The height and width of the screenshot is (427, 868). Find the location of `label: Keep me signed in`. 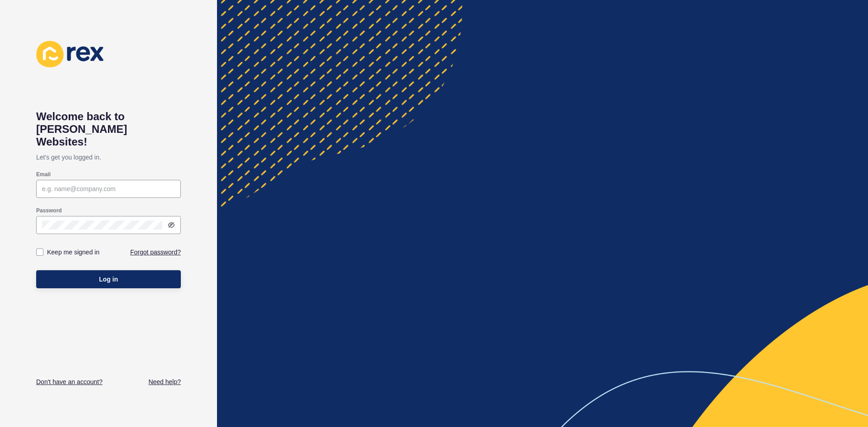

label: Keep me signed in is located at coordinates (73, 252).